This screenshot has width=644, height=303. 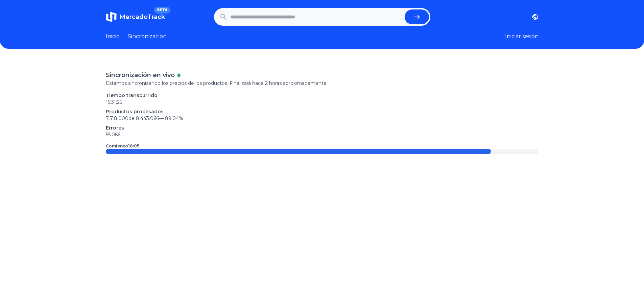 What do you see at coordinates (322, 134) in the screenshot?
I see `p: 55.066` at bounding box center [322, 134].